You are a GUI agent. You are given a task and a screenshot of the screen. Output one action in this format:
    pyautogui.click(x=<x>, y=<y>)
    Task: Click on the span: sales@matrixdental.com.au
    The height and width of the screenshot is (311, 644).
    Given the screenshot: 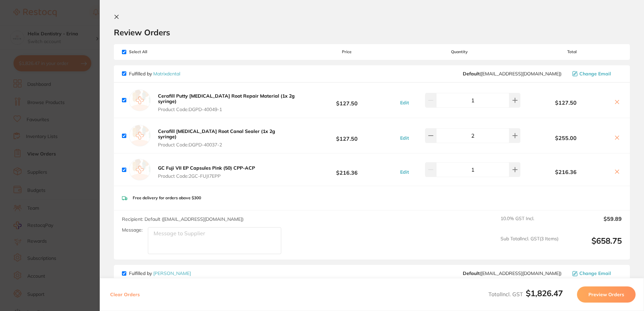 What is the action you would take?
    pyautogui.click(x=512, y=74)
    